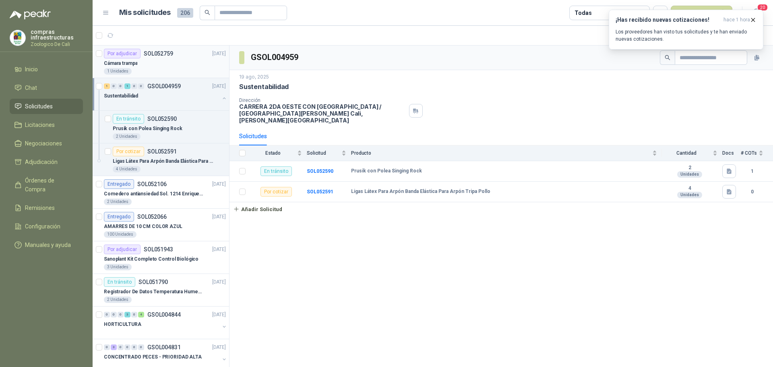  Describe the element at coordinates (117, 267) in the screenshot. I see `div: 3 Unidades` at that location.